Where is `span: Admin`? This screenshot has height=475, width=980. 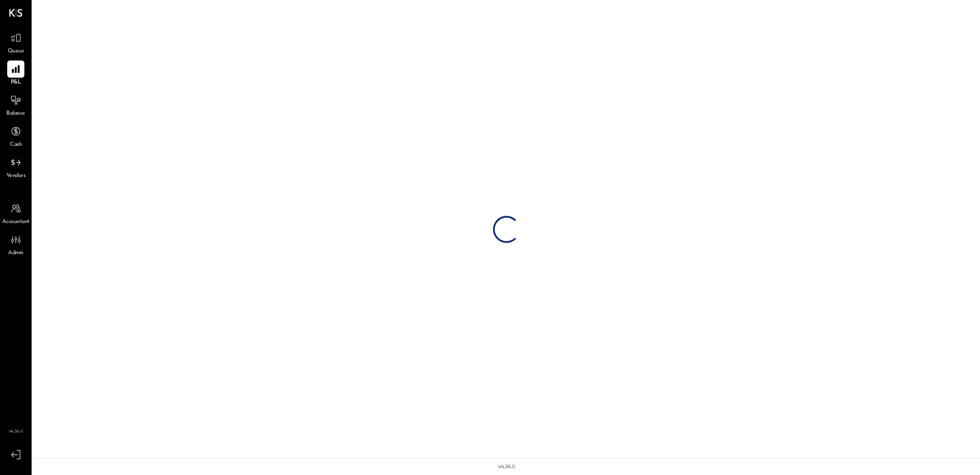 span: Admin is located at coordinates (16, 253).